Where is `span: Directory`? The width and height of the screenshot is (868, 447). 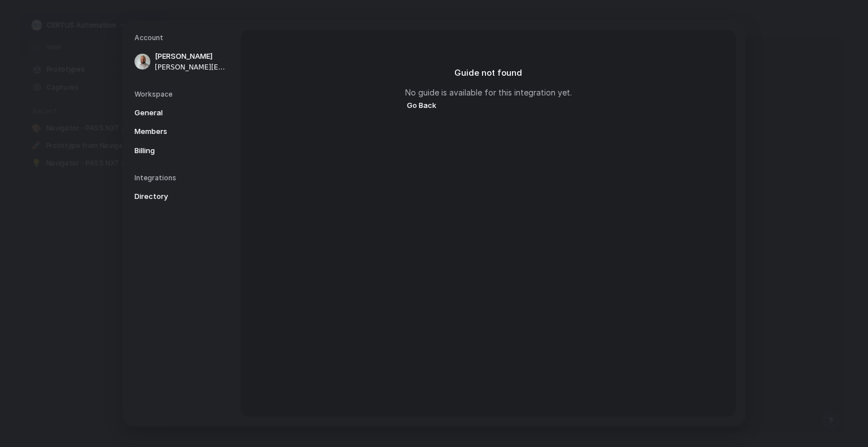
span: Directory is located at coordinates (171, 197).